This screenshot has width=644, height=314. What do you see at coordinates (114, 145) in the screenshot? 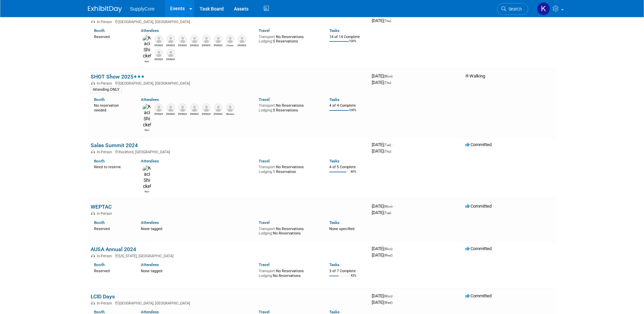
I see `a: Sales Summit 2024` at bounding box center [114, 145].